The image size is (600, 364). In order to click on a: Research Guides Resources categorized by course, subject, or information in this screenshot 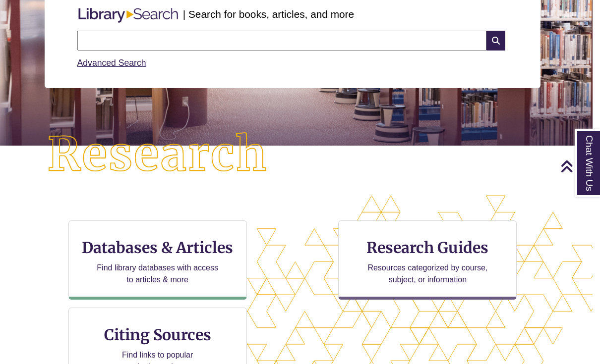, I will do `click(427, 260)`.